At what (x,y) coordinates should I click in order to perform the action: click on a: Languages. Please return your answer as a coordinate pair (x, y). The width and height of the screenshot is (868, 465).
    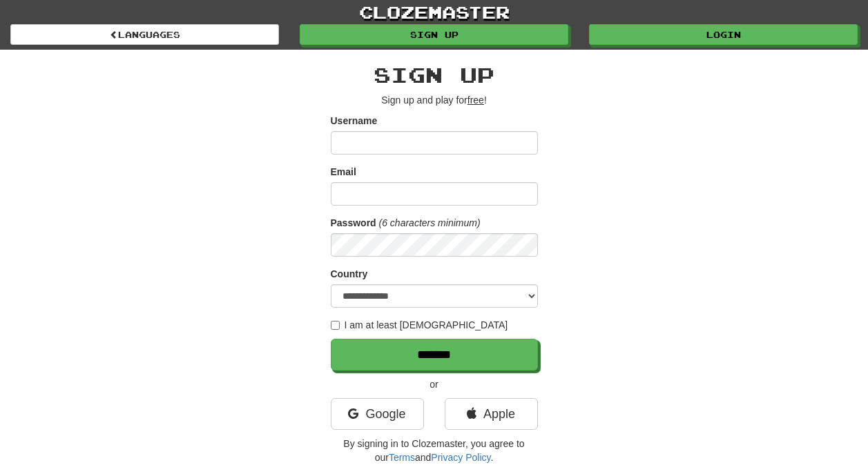
    Looking at the image, I should click on (144, 34).